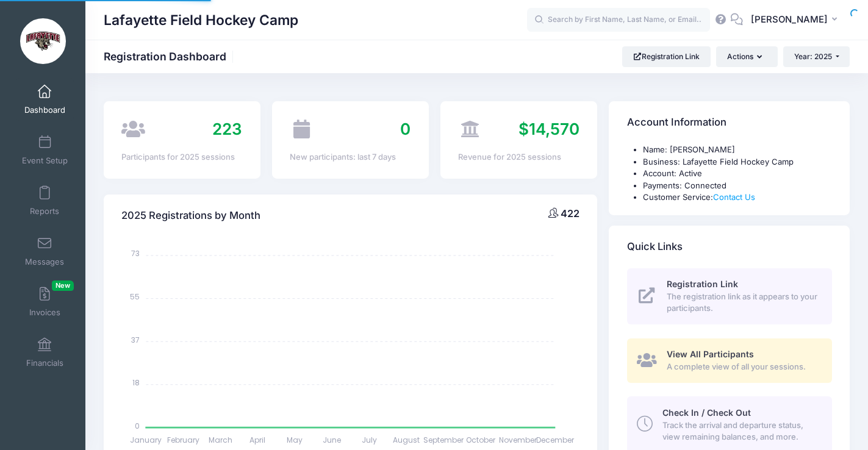  What do you see at coordinates (45, 99) in the screenshot?
I see `a: Dashboard` at bounding box center [45, 99].